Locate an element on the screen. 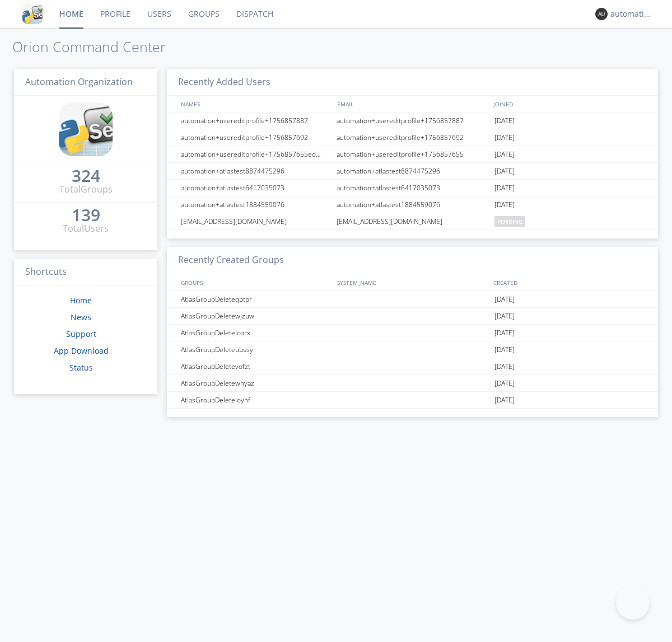 This screenshot has width=672, height=642. span: pending is located at coordinates (509, 222).